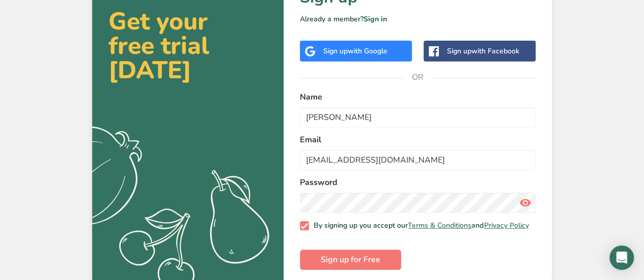 The height and width of the screenshot is (280, 644). Describe the element at coordinates (418, 19) in the screenshot. I see `p: Already a member?` at that location.